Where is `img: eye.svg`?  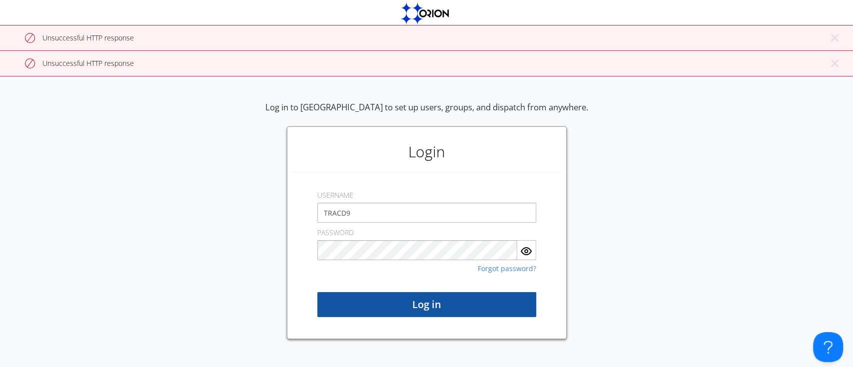 img: eye.svg is located at coordinates (526, 251).